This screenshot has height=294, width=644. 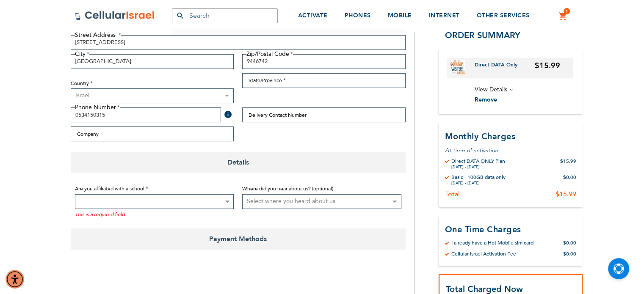 I want to click on span: OTHER SERVICES, so click(x=503, y=15).